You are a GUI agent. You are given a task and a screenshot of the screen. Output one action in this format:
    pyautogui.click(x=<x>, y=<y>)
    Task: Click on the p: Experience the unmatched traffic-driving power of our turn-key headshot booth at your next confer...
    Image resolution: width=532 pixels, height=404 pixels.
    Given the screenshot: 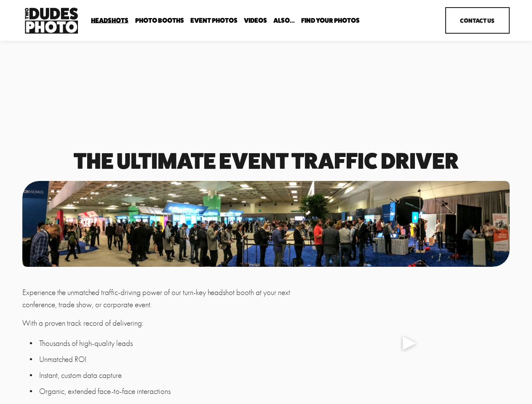 What is the action you would take?
    pyautogui.click(x=164, y=299)
    